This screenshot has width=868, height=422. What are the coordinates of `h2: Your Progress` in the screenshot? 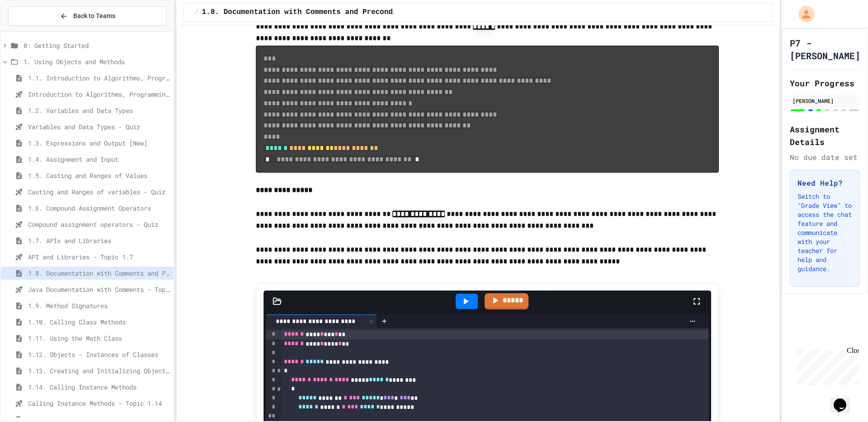 It's located at (825, 83).